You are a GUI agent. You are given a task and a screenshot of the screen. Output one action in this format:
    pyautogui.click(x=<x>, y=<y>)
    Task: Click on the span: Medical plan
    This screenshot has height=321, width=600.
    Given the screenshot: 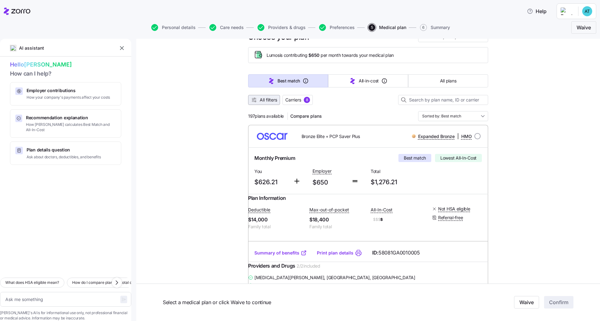 What is the action you would take?
    pyautogui.click(x=392, y=27)
    